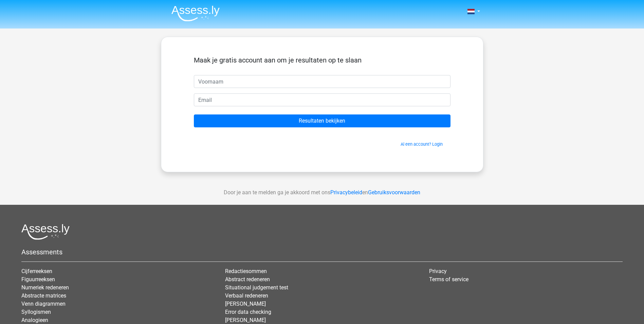  I want to click on a: Al een account? Login, so click(422, 144).